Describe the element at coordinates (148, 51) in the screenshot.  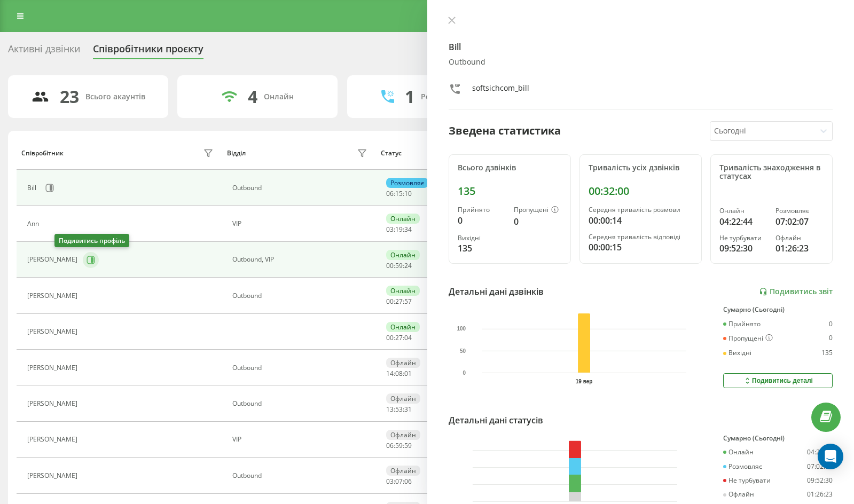
I see `div: Співробітники проєкту` at that location.